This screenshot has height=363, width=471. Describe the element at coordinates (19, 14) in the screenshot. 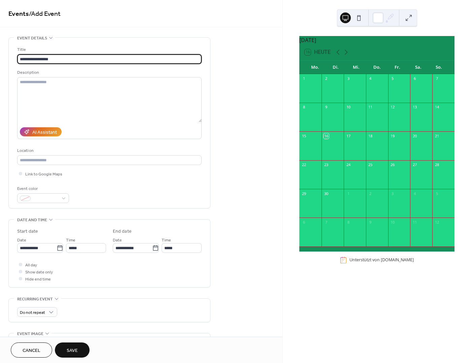

I see `a: Events` at that location.